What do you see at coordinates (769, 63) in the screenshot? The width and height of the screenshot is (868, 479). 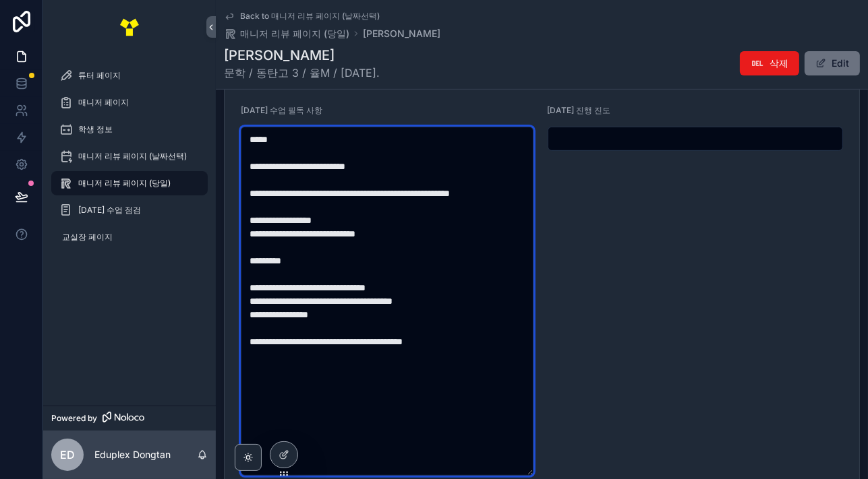 I see `button: 삭제` at bounding box center [769, 63].